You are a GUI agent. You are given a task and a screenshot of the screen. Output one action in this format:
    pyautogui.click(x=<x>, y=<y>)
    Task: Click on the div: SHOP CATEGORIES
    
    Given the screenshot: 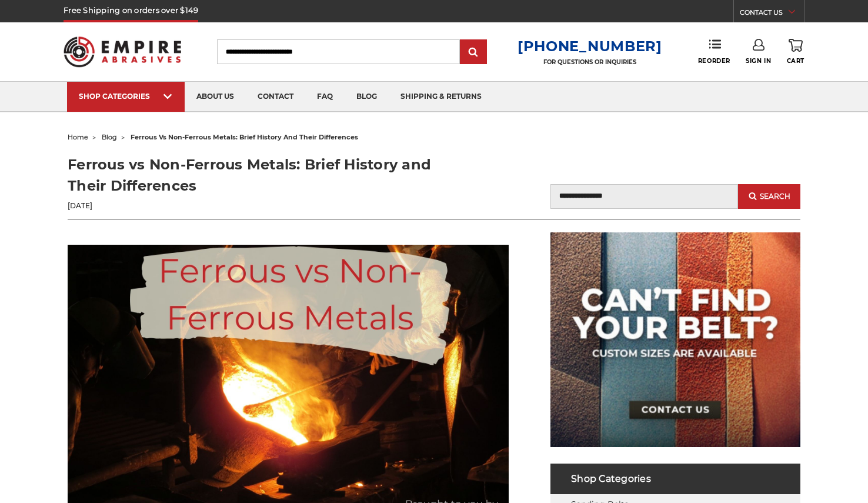 What is the action you would take?
    pyautogui.click(x=126, y=96)
    